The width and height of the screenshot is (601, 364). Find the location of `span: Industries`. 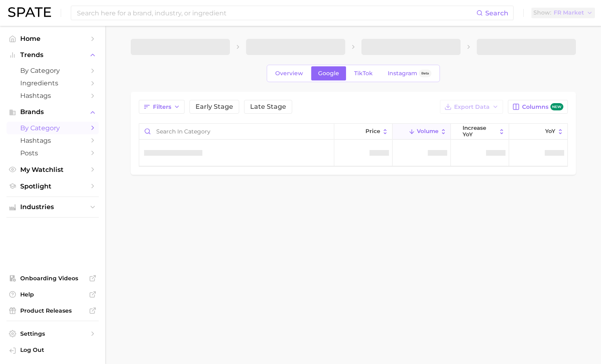

span: Industries is located at coordinates (53, 207).